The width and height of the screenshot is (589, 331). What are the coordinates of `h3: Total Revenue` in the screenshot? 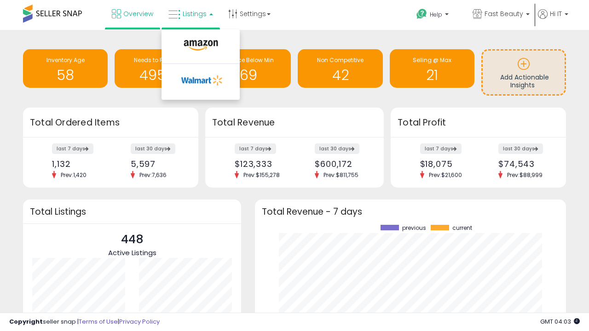 It's located at (294, 123).